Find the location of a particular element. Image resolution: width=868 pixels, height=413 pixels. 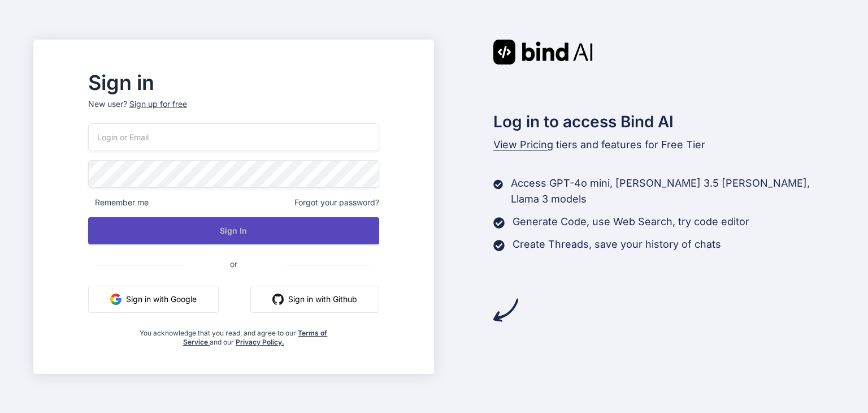

p: Create Threads, save your history of chats is located at coordinates (617, 245).